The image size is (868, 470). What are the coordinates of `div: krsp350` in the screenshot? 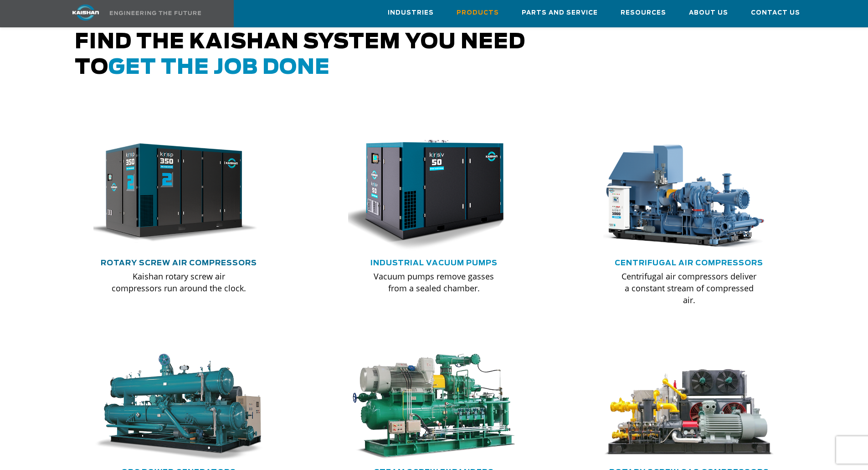 It's located at (179, 193).